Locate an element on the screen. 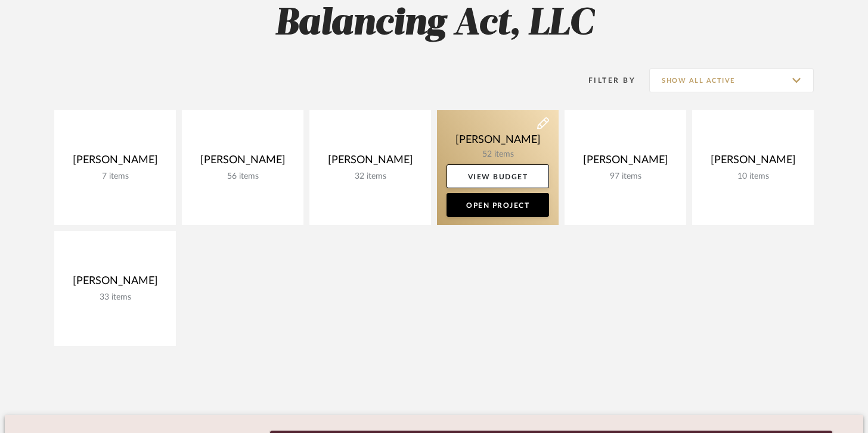  div: 32 items is located at coordinates (370, 177).